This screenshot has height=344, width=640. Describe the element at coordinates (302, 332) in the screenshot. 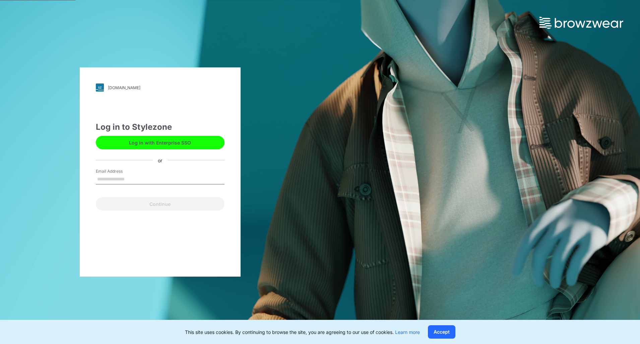

I see `p: This site uses cookies. By continuing to browse the site, you are agreeing to our use of cookies.` at that location.